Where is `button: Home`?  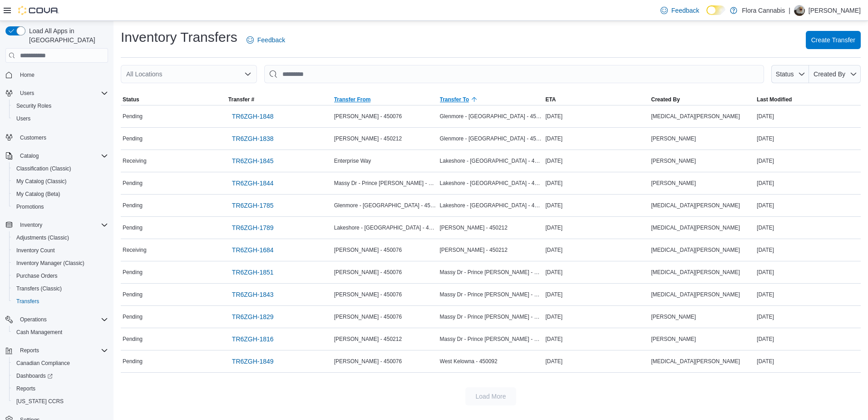 button: Home is located at coordinates (57, 74).